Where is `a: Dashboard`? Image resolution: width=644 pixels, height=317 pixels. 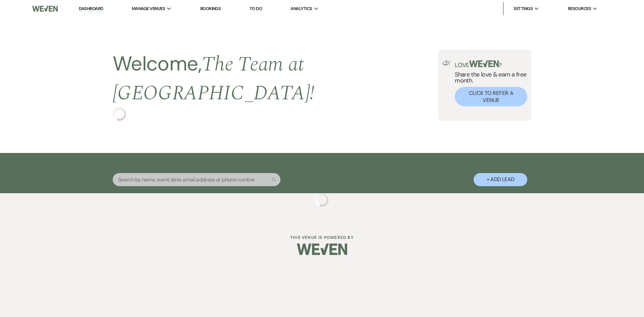
a: Dashboard is located at coordinates (91, 9).